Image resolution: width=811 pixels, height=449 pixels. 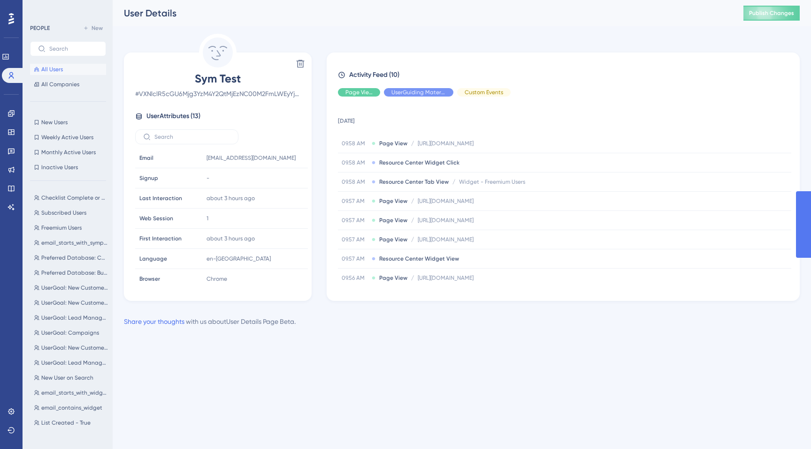 I want to click on span: Preferred Database: Business, so click(x=75, y=273).